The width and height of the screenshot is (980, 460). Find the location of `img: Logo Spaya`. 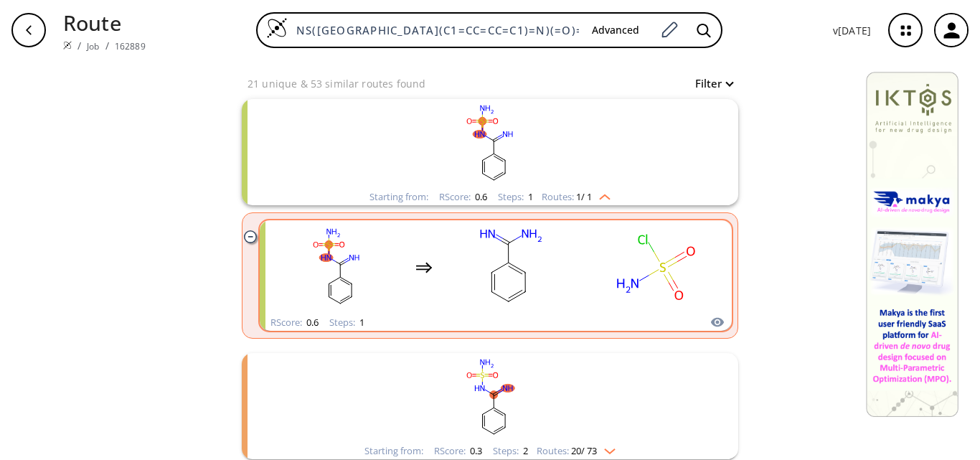

img: Logo Spaya is located at coordinates (277, 28).